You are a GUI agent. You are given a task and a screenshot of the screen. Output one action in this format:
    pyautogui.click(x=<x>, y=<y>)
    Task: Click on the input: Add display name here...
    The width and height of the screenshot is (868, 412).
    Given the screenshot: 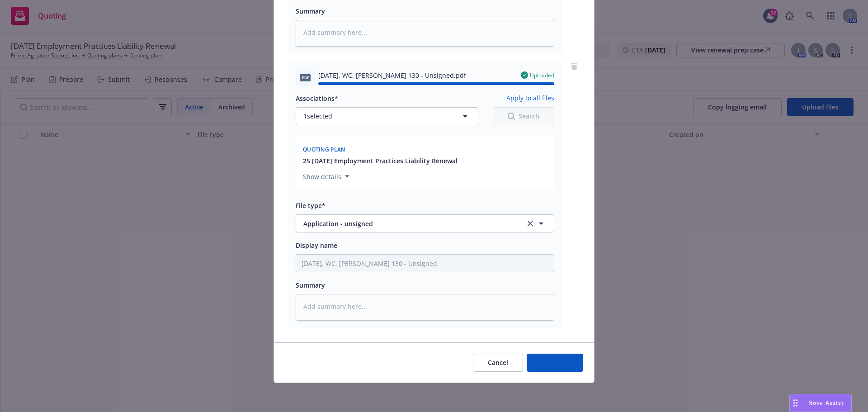 What is the action you would take?
    pyautogui.click(x=425, y=263)
    